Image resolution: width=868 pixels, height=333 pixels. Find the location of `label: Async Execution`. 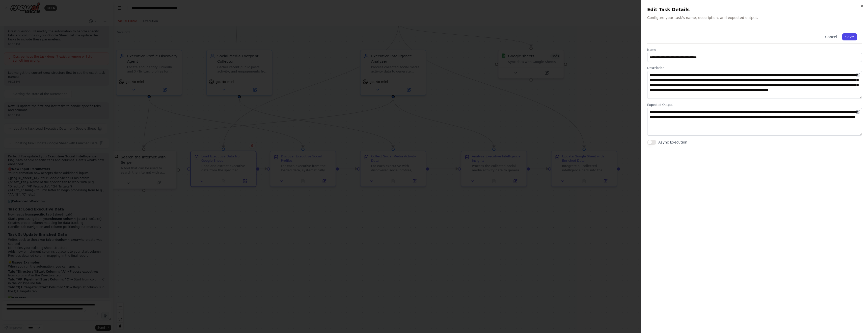

label: Async Execution is located at coordinates (673, 142).